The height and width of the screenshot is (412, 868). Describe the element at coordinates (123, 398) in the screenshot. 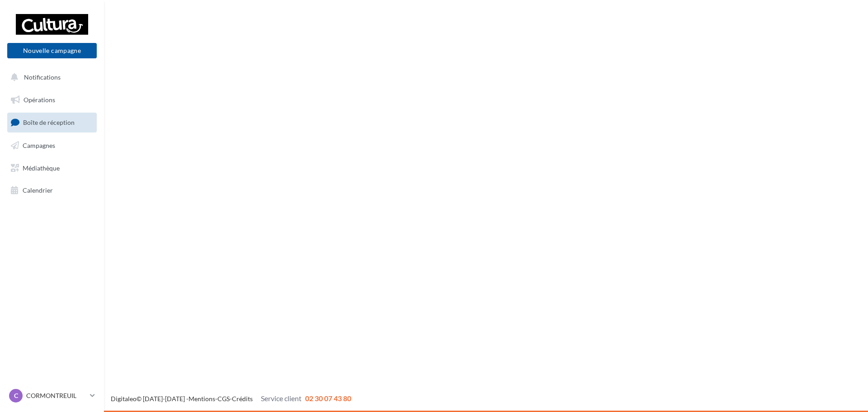

I see `a: Digitaleo` at that location.